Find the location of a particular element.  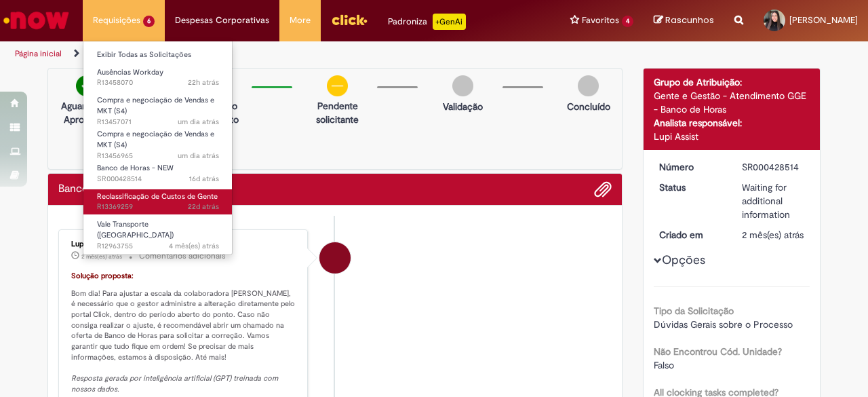

dt: Status is located at coordinates (690, 187).